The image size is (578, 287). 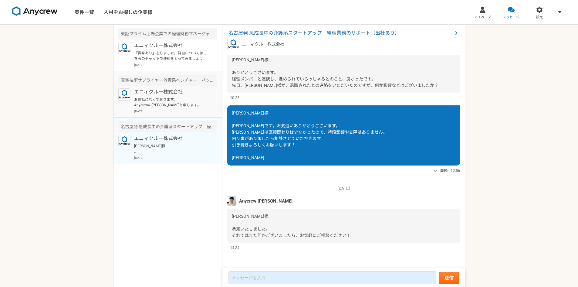 I want to click on span: 14:34, so click(x=235, y=247).